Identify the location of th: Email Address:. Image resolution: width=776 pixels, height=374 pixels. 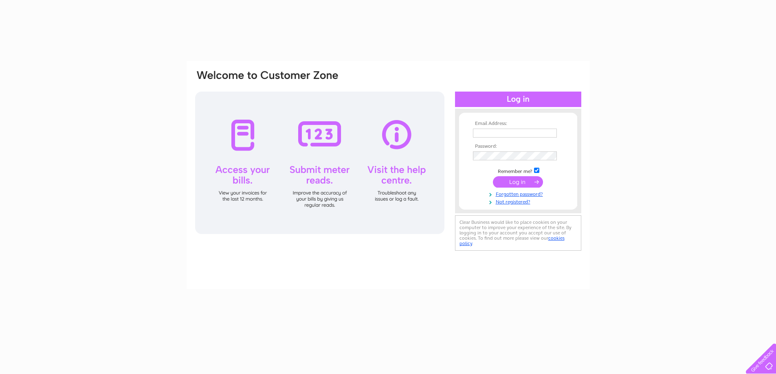
(518, 124).